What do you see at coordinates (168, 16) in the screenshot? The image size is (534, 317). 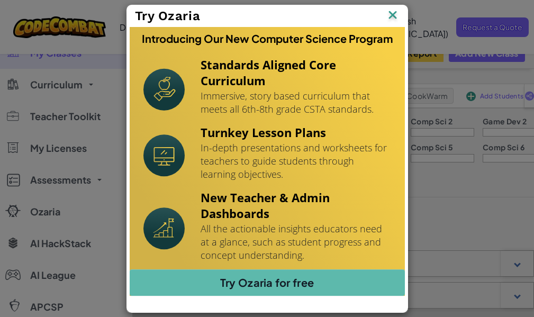 I see `span: Try Ozaria` at bounding box center [168, 16].